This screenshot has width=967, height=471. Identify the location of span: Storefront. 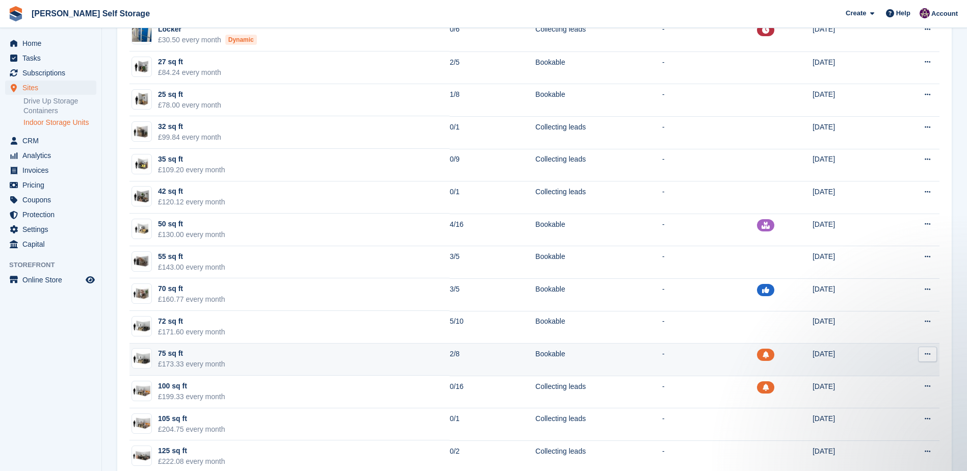
(55, 265).